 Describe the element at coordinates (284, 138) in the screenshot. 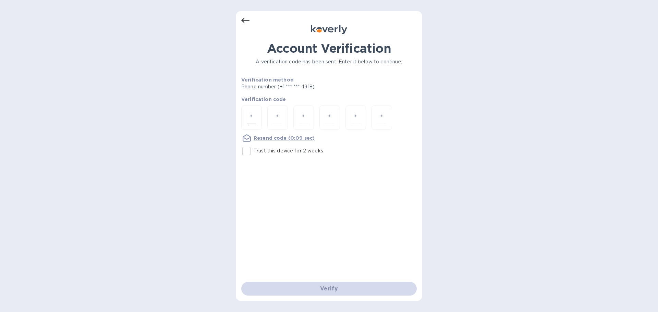

I see `u: Resend code (0:09 sec)` at that location.